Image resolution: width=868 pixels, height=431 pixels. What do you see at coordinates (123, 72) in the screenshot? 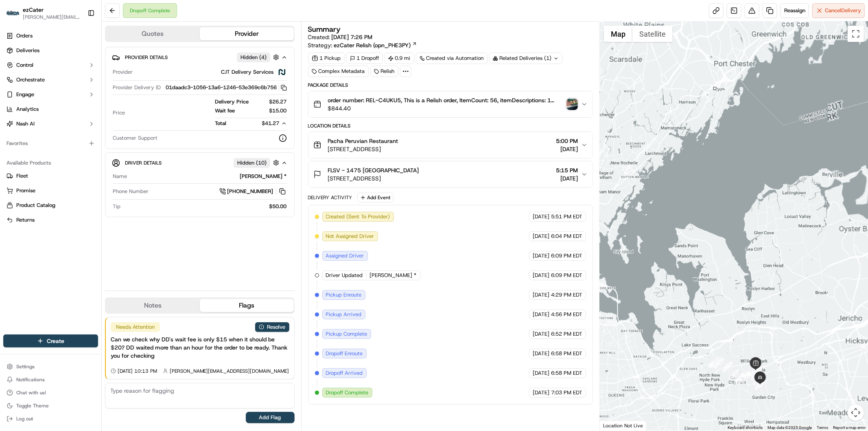
I see `span: Provider` at bounding box center [123, 72].